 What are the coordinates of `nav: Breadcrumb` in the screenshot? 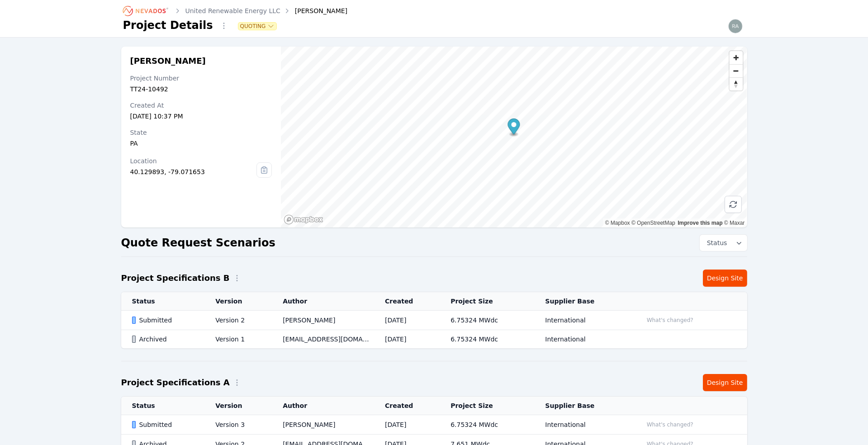 It's located at (235, 11).